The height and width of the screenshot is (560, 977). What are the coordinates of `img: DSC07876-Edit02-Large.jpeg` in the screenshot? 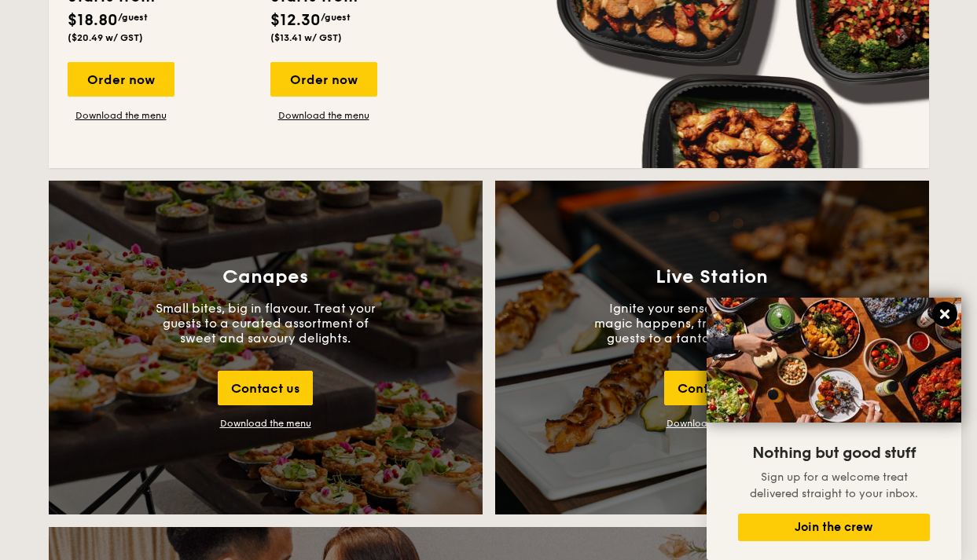 It's located at (834, 360).